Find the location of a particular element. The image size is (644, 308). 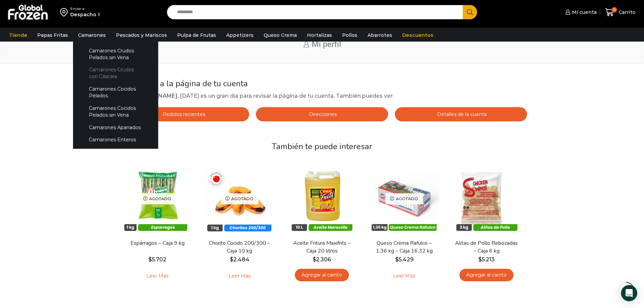

a: Agregar al carrito: “Aceite Fritura Maxifrits - Caja 20 litros” is located at coordinates (322, 275).